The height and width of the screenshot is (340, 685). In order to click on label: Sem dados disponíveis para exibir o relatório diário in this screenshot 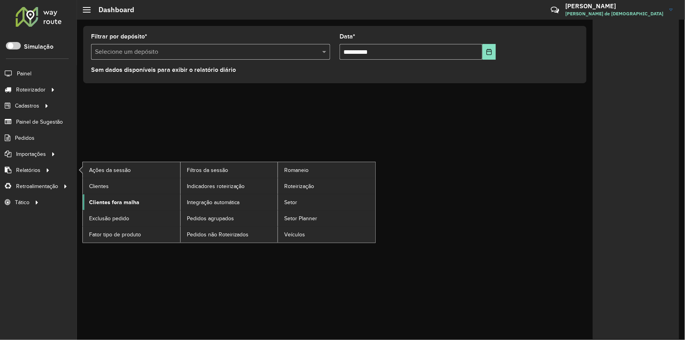, I will do `click(163, 70)`.